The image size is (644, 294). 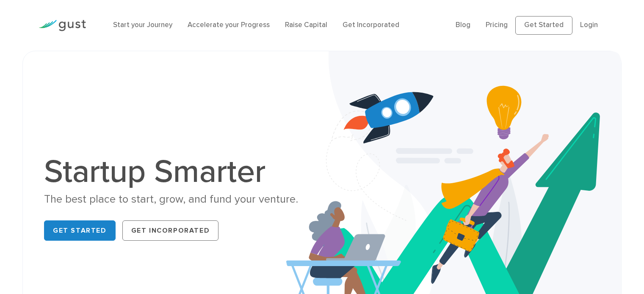 I want to click on a: Start your Journey, so click(x=143, y=25).